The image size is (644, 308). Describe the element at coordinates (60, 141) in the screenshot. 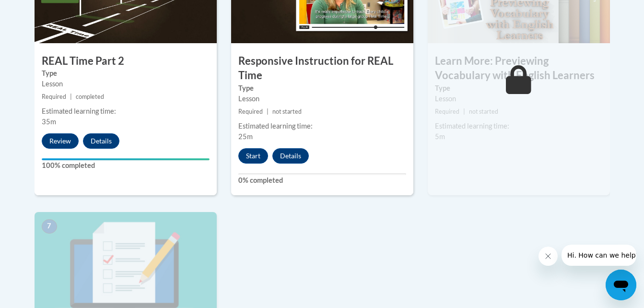

I see `button: Review` at that location.